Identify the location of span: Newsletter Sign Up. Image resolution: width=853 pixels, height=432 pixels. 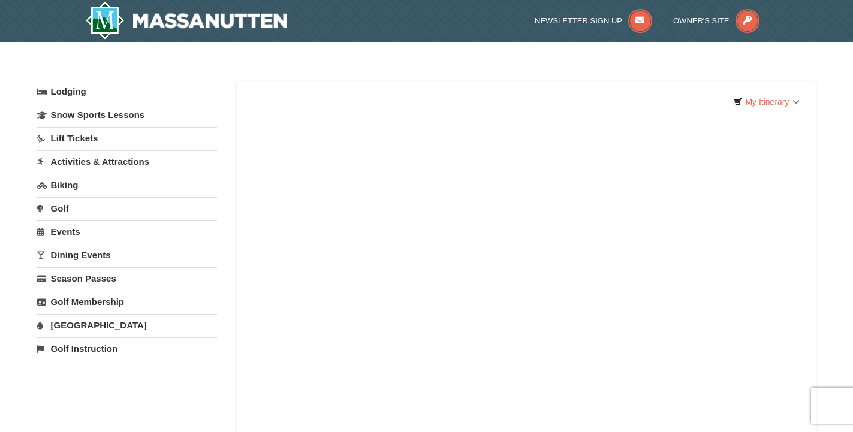
(578, 20).